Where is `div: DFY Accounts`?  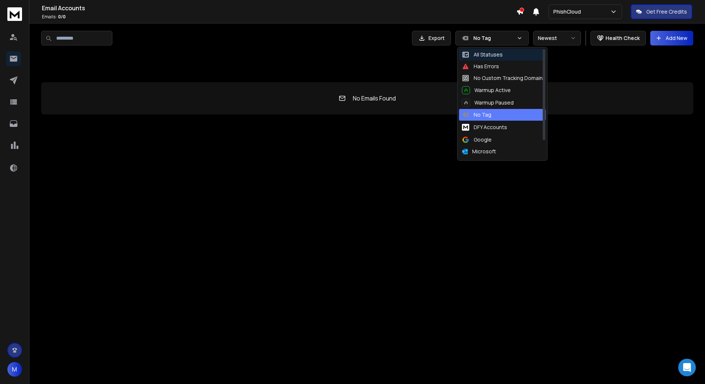
div: DFY Accounts is located at coordinates (484, 127).